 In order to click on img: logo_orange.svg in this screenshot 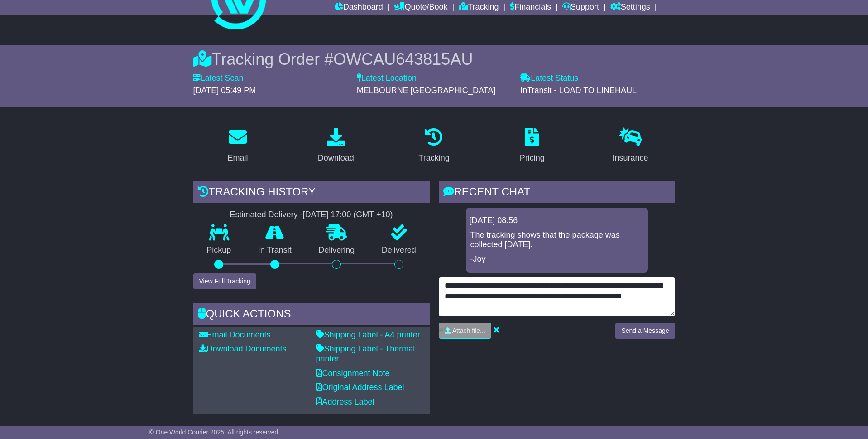, I will do `click(18, 18)`.